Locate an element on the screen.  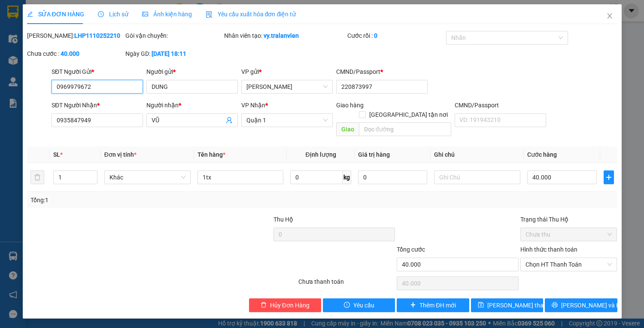
span: Cước hàng is located at coordinates (542, 155).